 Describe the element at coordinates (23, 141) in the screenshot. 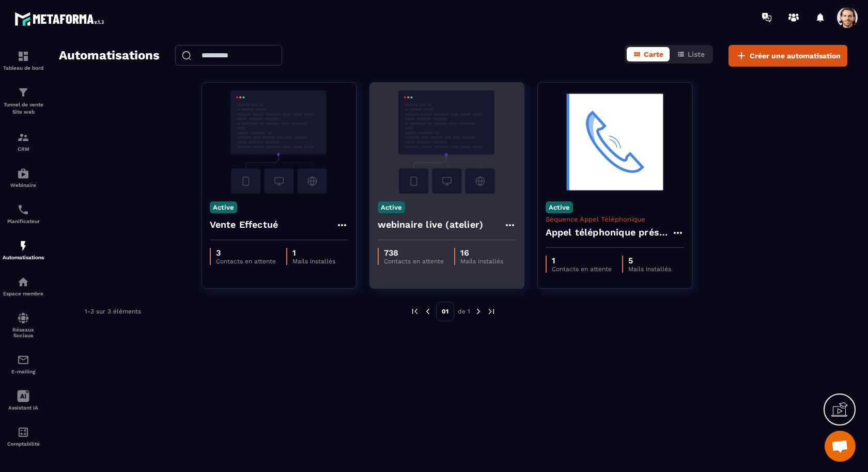

I see `a: formationformationCRM` at that location.